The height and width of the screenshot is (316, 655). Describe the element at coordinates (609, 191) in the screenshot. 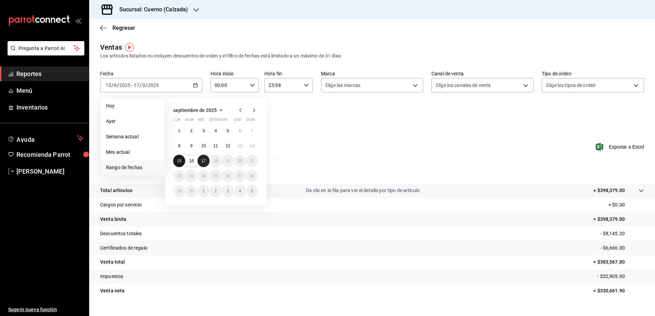

I see `p: + $398,379.00` at that location.